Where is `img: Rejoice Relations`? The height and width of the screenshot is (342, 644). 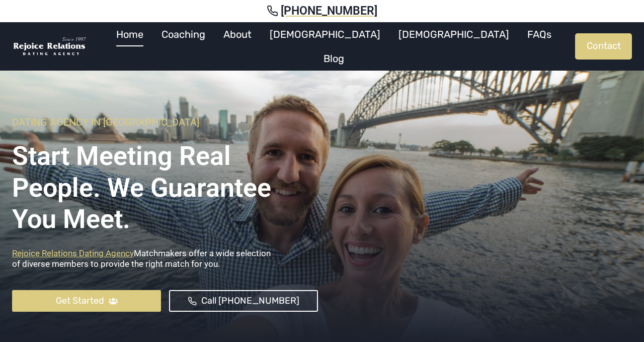 img: Rejoice Relations is located at coordinates (50, 47).